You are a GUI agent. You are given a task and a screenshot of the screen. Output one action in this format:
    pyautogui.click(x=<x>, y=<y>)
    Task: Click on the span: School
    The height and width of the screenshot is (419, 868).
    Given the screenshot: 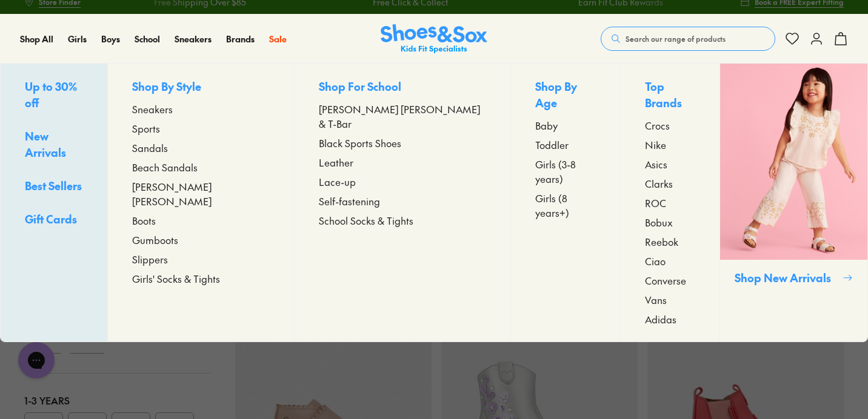 What is the action you would take?
    pyautogui.click(x=147, y=39)
    